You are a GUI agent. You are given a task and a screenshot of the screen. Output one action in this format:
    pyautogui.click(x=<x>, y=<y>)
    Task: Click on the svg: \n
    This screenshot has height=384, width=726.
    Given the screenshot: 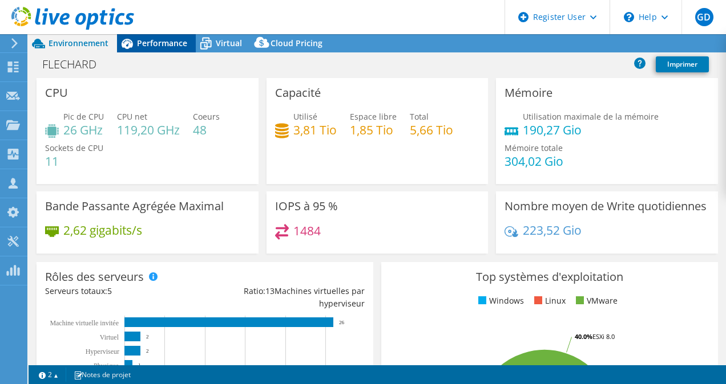 What is the action you would take?
    pyautogui.click(x=629, y=17)
    